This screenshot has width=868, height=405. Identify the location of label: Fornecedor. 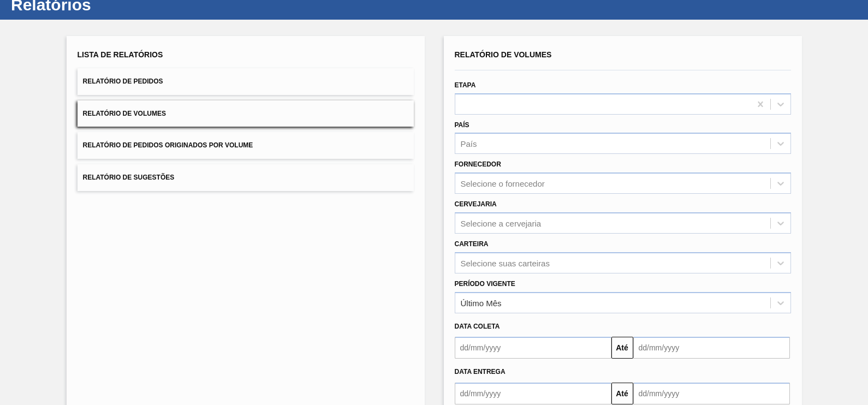
(477, 164).